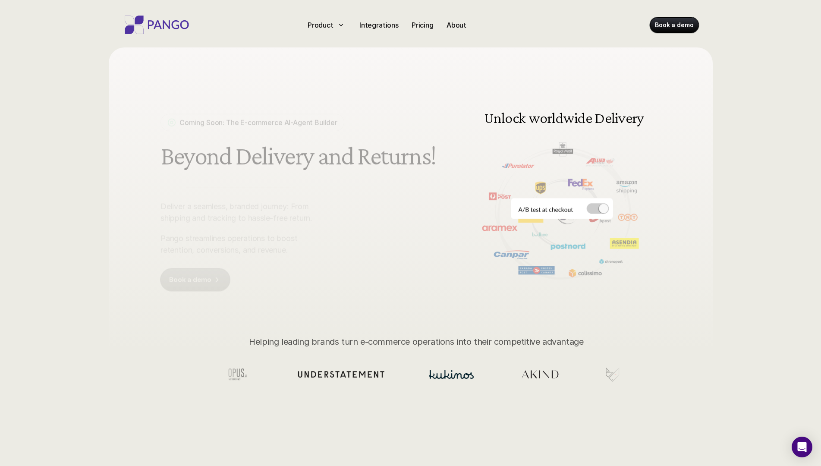  Describe the element at coordinates (244, 212) in the screenshot. I see `p: Deliver a seamless, branded journey: From shipping and tracking to hassle-free return.` at that location.